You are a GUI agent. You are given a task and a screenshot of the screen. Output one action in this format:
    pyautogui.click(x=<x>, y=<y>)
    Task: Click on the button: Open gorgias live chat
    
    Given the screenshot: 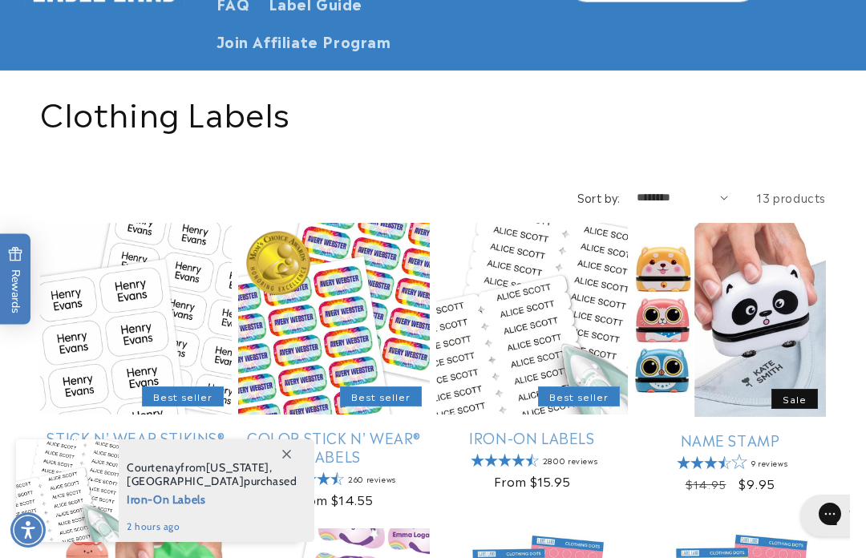 What is the action you would take?
    pyautogui.click(x=101, y=26)
    